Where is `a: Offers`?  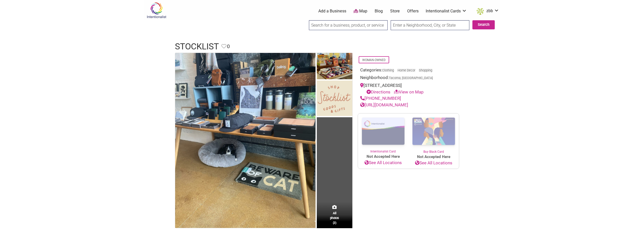 a: Offers is located at coordinates (413, 11).